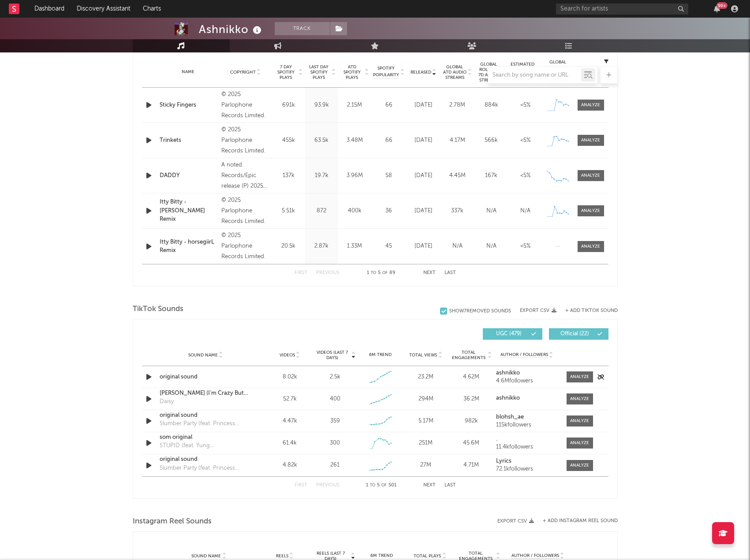 This screenshot has width=750, height=560. Describe the element at coordinates (722, 5) in the screenshot. I see `div: 99 +` at that location.